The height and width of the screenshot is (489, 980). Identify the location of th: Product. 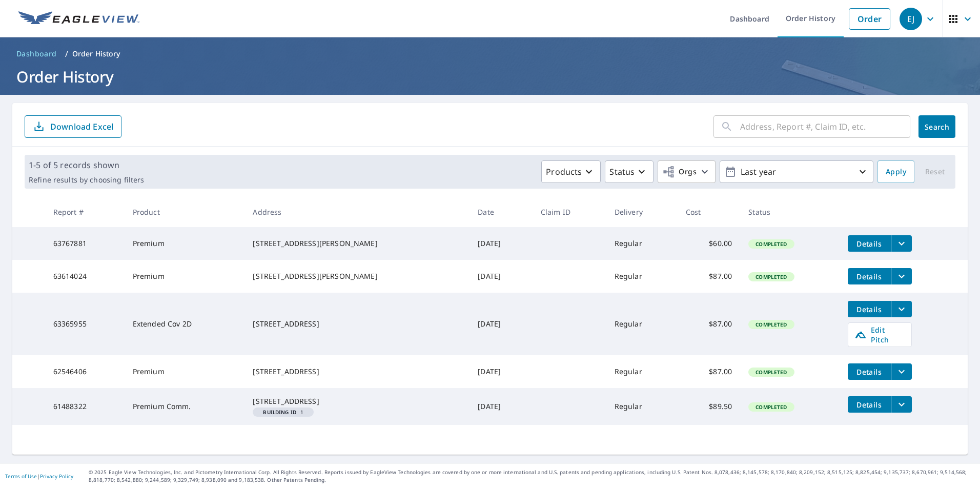
(184, 212).